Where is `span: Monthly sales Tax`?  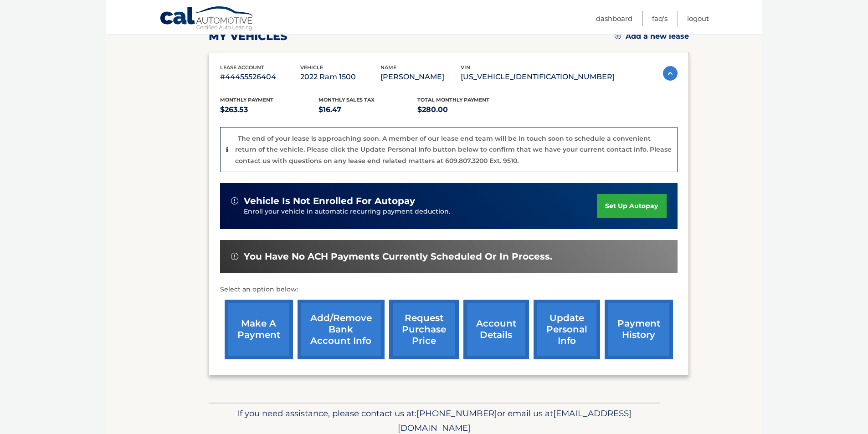
span: Monthly sales Tax is located at coordinates (346, 100).